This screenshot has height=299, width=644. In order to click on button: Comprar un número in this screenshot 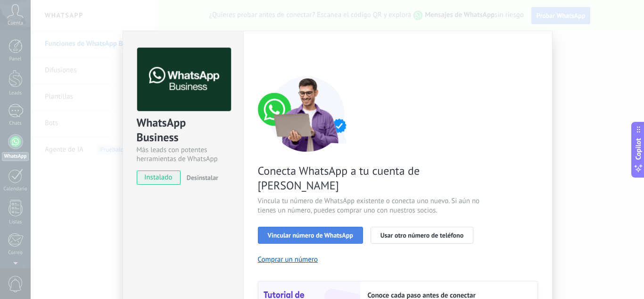, I will do `click(288, 259)`.